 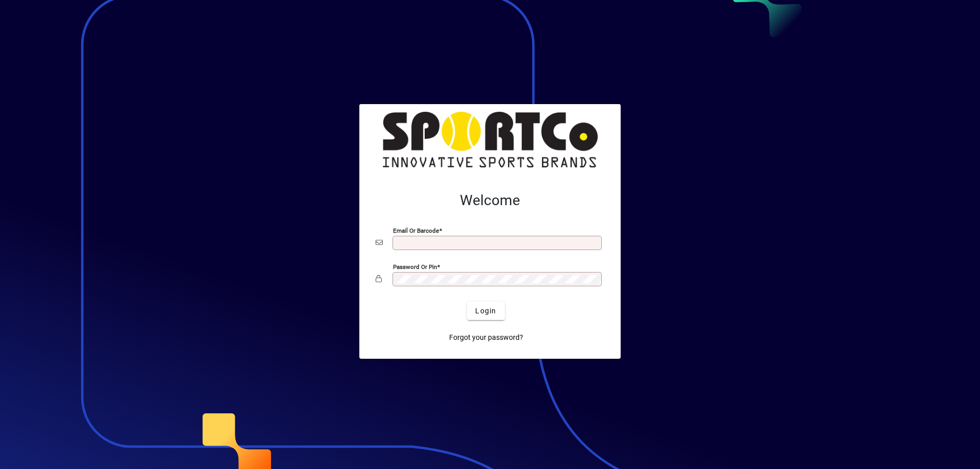 What do you see at coordinates (486, 311) in the screenshot?
I see `span: Login` at bounding box center [486, 311].